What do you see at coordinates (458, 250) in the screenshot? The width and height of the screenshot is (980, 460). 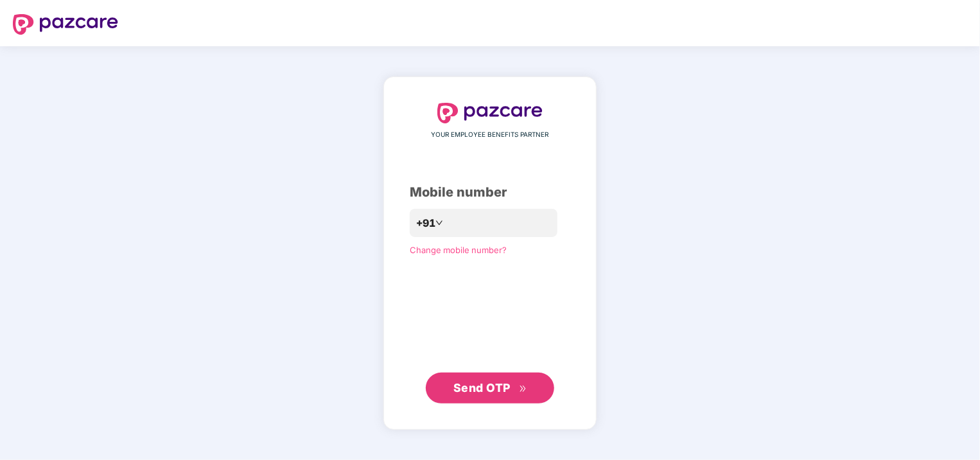 I see `a: Change mobile number?` at bounding box center [458, 250].